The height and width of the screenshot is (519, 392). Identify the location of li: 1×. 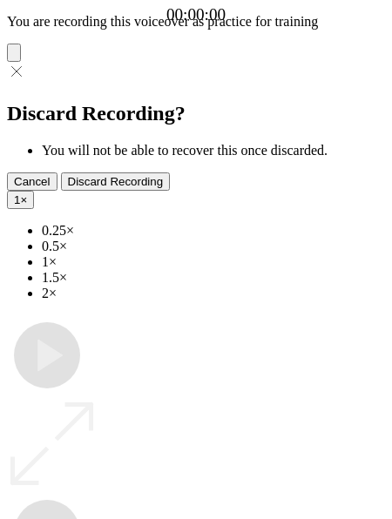
(214, 262).